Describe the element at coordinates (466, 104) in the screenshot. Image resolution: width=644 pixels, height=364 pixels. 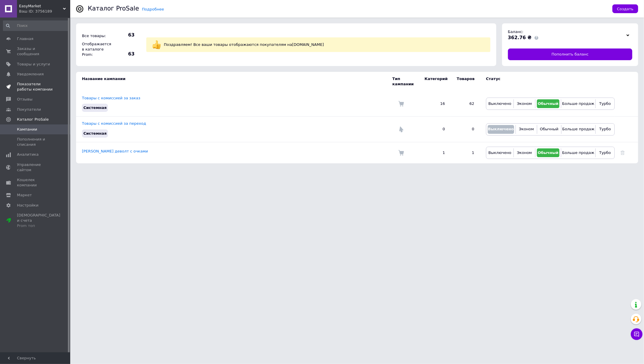
I see `td: 62` at that location.